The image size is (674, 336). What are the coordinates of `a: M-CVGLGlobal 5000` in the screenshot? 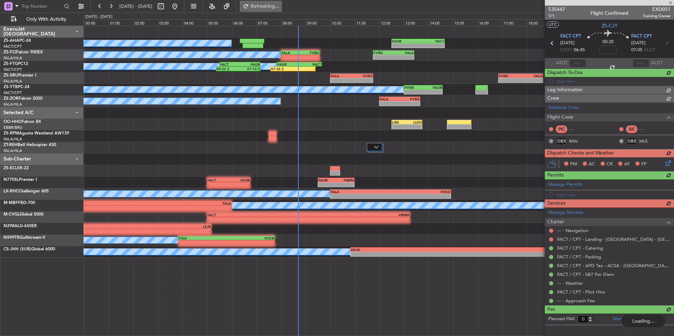 It's located at (24, 214).